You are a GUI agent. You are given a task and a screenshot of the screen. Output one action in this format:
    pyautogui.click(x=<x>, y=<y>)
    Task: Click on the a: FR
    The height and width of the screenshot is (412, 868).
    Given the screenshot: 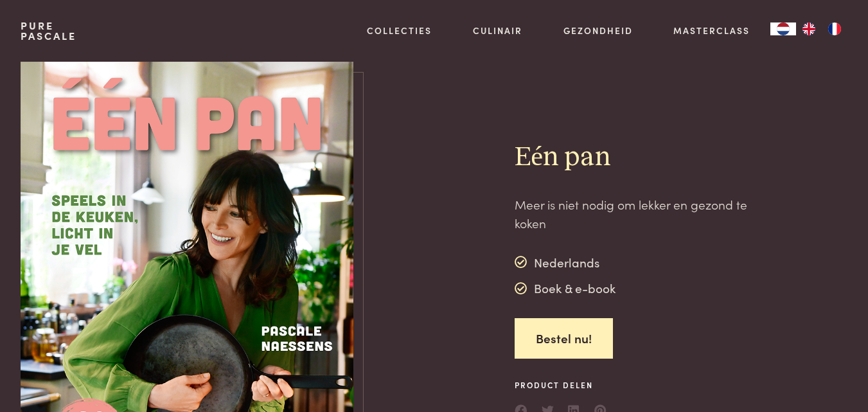 What is the action you would take?
    pyautogui.click(x=835, y=29)
    